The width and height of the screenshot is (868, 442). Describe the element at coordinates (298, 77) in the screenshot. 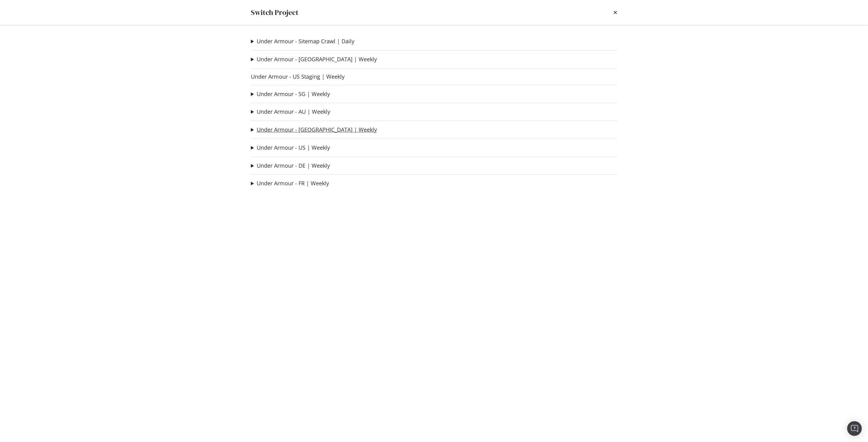

I see `a: Under Armour - US Staging | Weekly` at that location.